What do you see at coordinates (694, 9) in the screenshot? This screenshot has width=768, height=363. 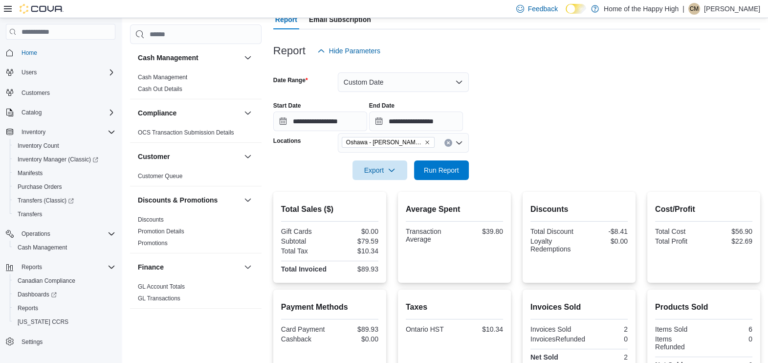 I see `span: CM` at bounding box center [694, 9].